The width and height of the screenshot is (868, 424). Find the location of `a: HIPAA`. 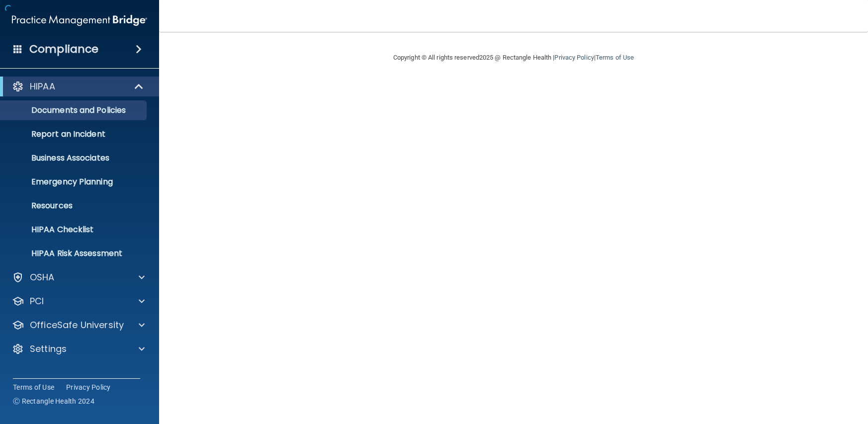

a: HIPAA is located at coordinates (78, 87).